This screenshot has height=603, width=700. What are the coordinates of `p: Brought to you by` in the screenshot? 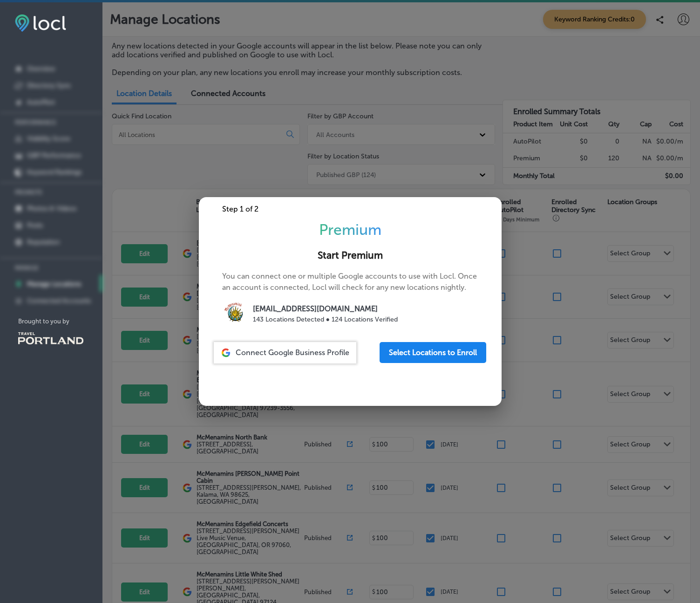 It's located at (60, 321).